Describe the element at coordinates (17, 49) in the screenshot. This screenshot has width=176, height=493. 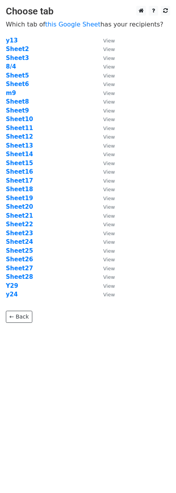
I see `a: Sheet2` at that location.